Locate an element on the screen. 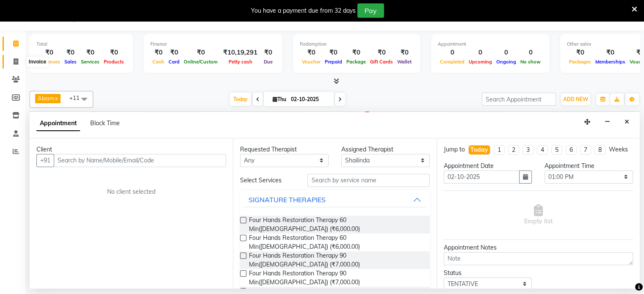 This screenshot has width=644, height=294. a: x is located at coordinates (56, 98).